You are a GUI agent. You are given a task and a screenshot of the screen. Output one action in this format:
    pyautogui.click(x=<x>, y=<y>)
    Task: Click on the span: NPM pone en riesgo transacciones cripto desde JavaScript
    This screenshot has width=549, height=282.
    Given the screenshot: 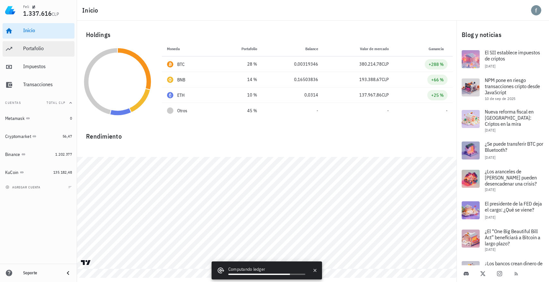 What is the action you would take?
    pyautogui.click(x=513, y=86)
    